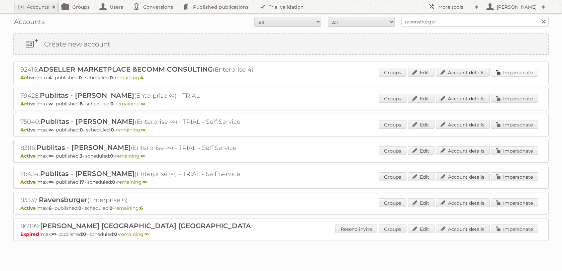  What do you see at coordinates (138, 70) in the screenshot?
I see `h2: 92416: (Enterprise 4)` at bounding box center [138, 70].